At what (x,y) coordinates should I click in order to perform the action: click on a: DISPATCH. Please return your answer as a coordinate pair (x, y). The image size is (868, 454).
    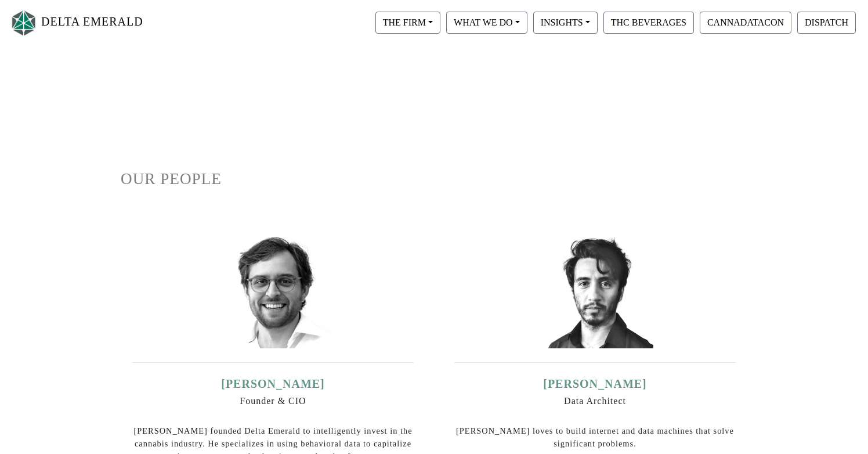
    Looking at the image, I should click on (826, 22).